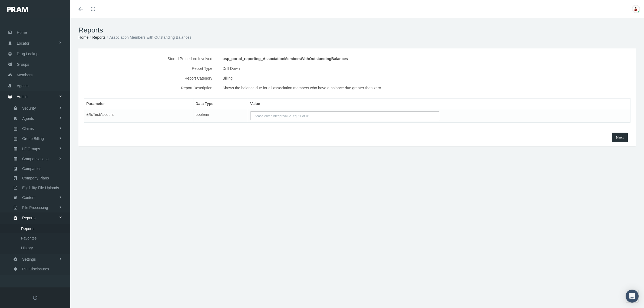 The width and height of the screenshot is (644, 308). Describe the element at coordinates (149, 88) in the screenshot. I see `label: Report Description :` at that location.